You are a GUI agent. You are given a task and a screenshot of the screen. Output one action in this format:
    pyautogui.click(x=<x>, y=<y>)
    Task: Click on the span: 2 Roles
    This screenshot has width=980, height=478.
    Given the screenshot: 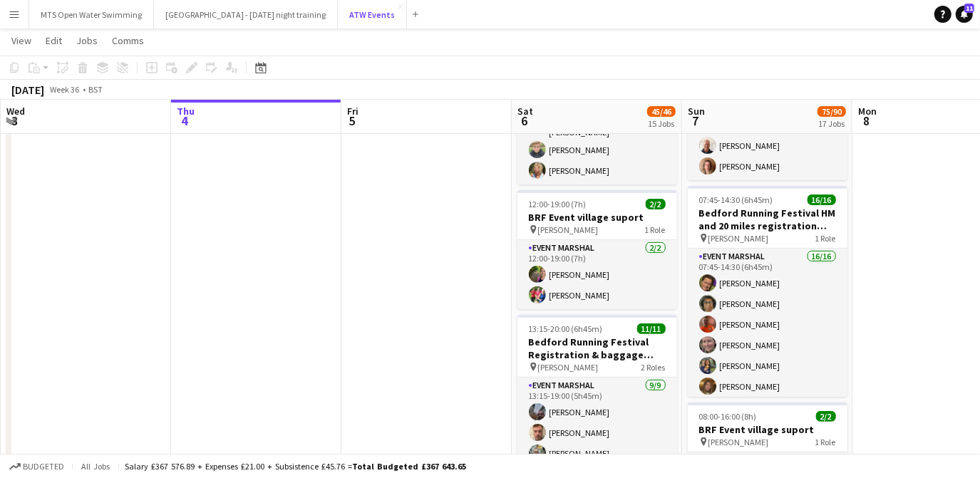 What is the action you would take?
    pyautogui.click(x=654, y=367)
    